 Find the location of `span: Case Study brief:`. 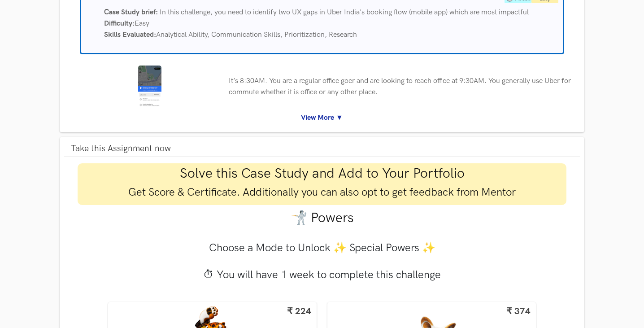

span: Case Study brief: is located at coordinates (131, 12).